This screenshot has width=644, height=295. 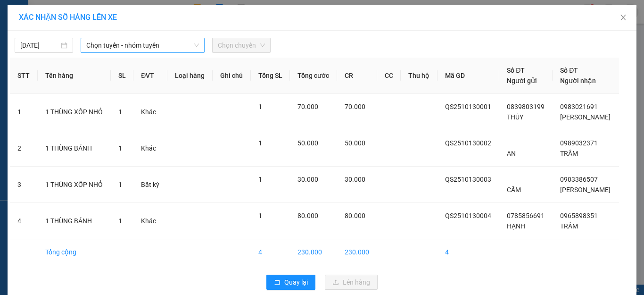 What do you see at coordinates (74, 75) in the screenshot?
I see `th: Tên hàng` at bounding box center [74, 75].